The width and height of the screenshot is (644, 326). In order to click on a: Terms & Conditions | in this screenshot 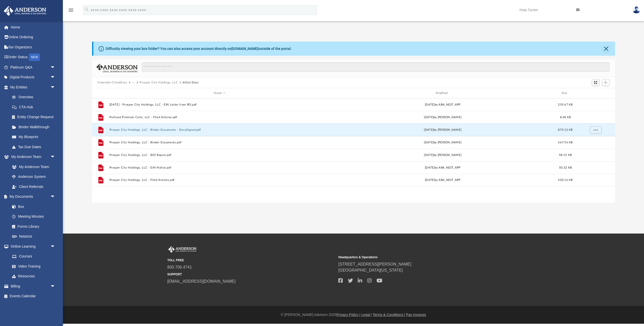, I will do `click(389, 314)`.